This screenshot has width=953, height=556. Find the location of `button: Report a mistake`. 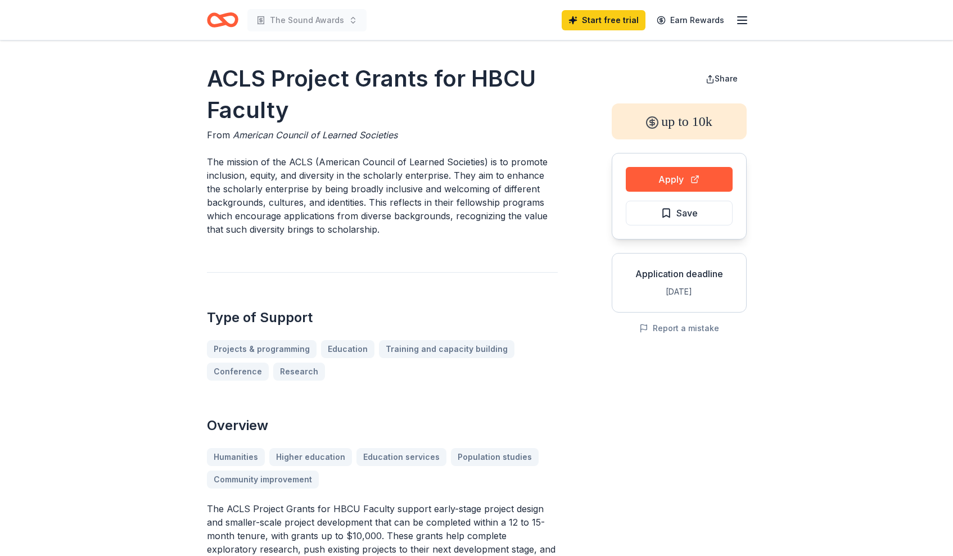

button: Report a mistake is located at coordinates (679, 328).